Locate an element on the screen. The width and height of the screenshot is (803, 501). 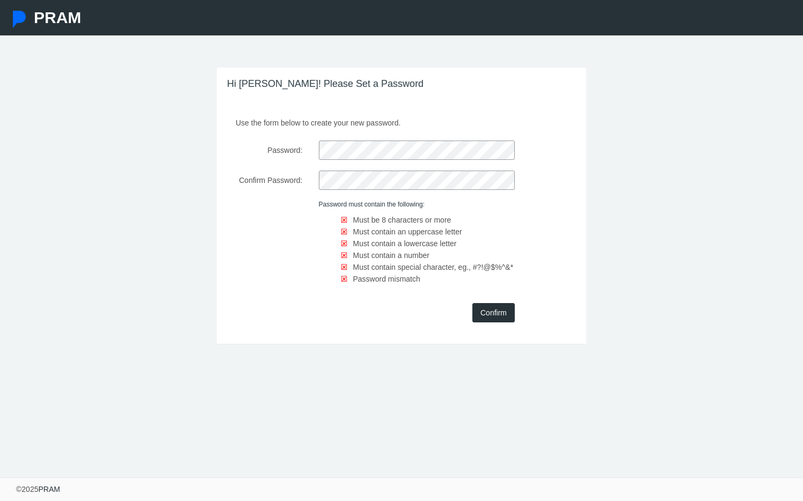
span: Password mismatch is located at coordinates (386, 279).